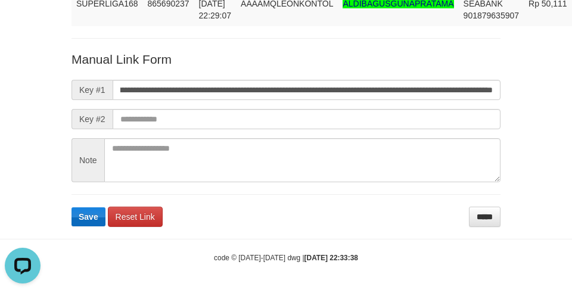 Image resolution: width=572 pixels, height=293 pixels. What do you see at coordinates (92, 119) in the screenshot?
I see `span: Key #2` at bounding box center [92, 119].